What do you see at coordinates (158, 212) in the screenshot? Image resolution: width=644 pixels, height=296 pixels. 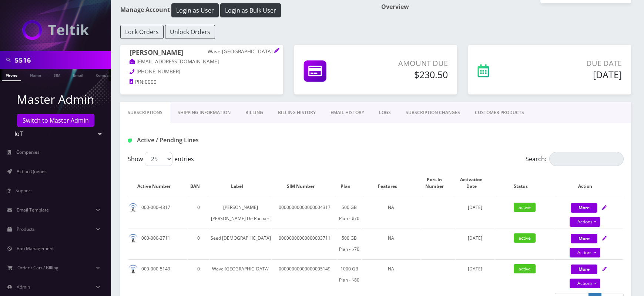 I see `td: 000-000-4317` at bounding box center [158, 212].